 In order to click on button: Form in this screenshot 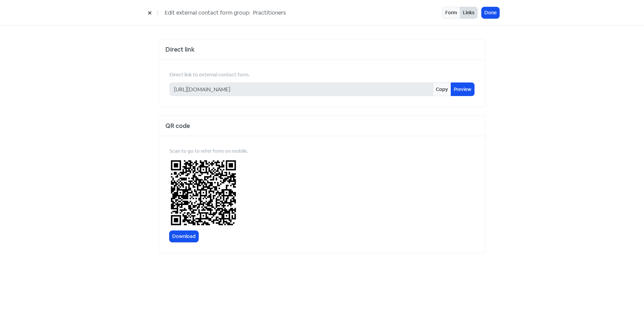, I will do `click(451, 13)`.